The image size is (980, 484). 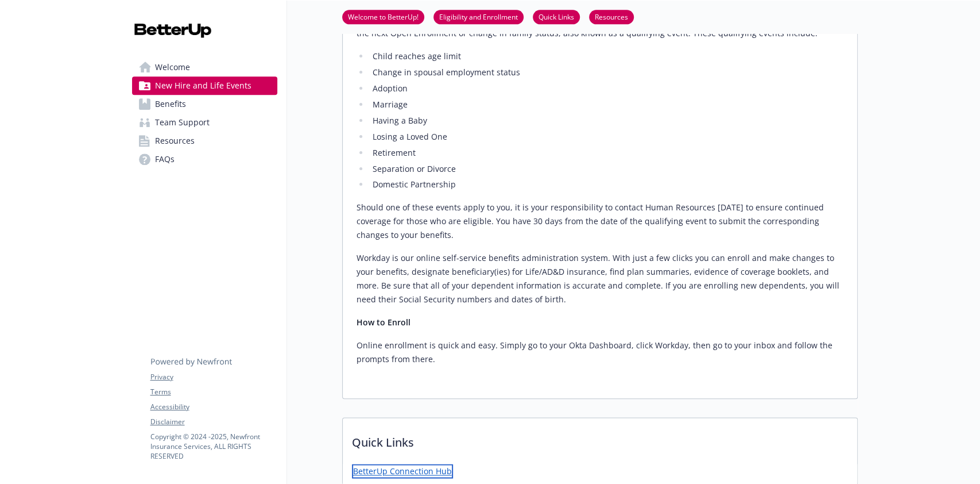 I want to click on li: Having a Baby, so click(x=606, y=120).